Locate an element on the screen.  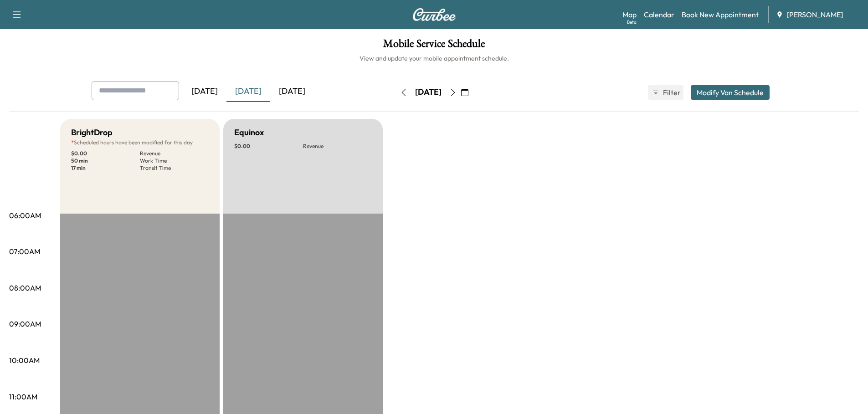
div: Beta is located at coordinates (631, 22).